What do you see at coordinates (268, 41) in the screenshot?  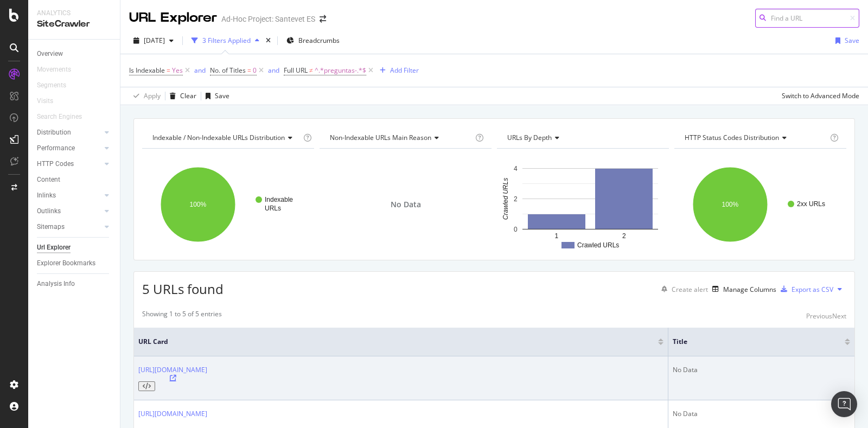 I see `div: times` at bounding box center [268, 41].